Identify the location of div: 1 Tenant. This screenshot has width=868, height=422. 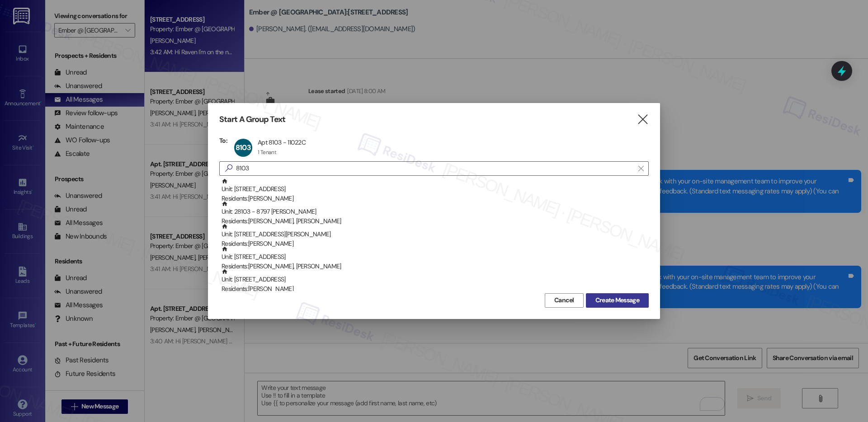
(267, 152).